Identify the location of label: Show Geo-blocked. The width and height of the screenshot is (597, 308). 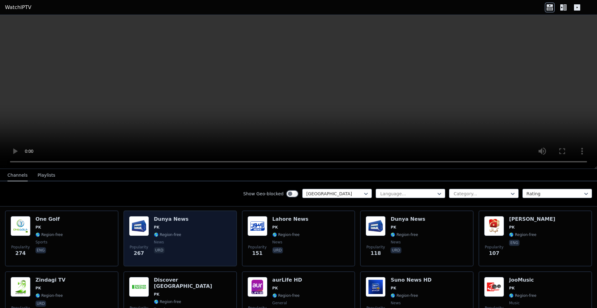
(263, 194).